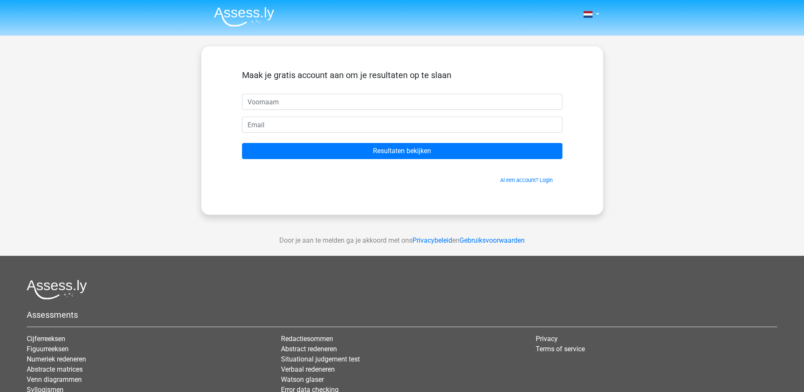  I want to click on img: Assessly logo, so click(57, 289).